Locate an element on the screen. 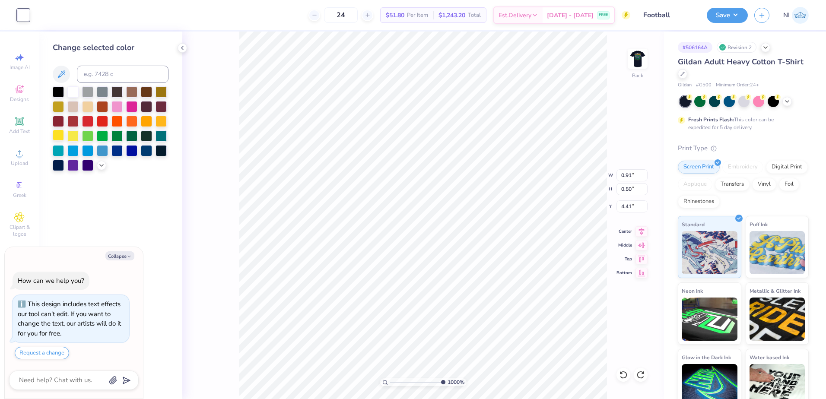  span: Metallic & Glitter Ink is located at coordinates (775, 291).